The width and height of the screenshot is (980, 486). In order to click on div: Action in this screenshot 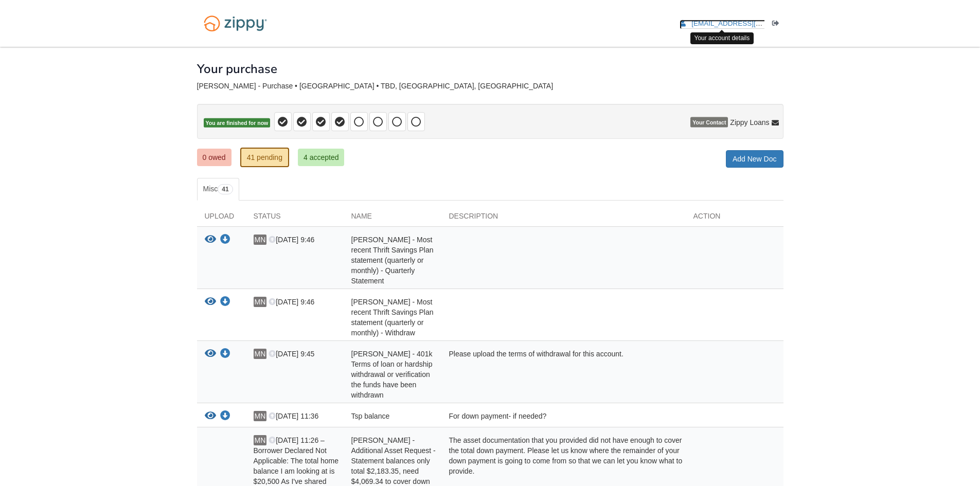, I will do `click(735, 218)`.